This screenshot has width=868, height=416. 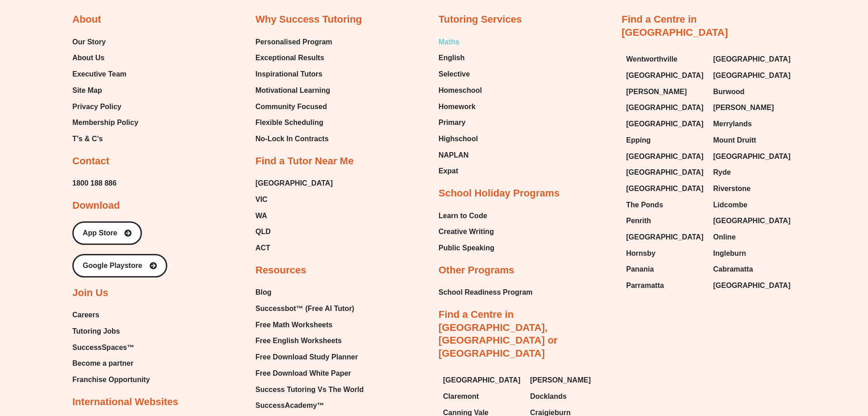 What do you see at coordinates (105, 58) in the screenshot?
I see `a: About Us` at bounding box center [105, 58].